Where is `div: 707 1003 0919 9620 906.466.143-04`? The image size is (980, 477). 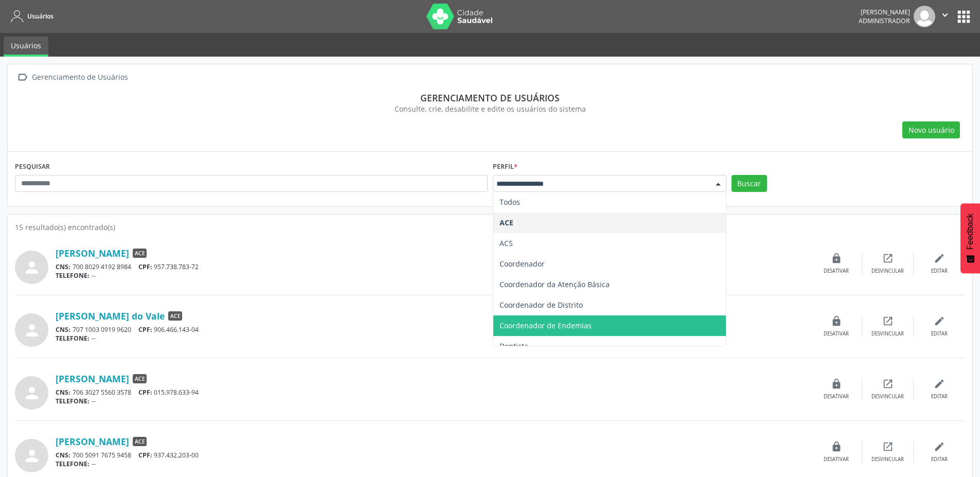 div: 707 1003 0919 9620 906.466.143-04 is located at coordinates (433, 329).